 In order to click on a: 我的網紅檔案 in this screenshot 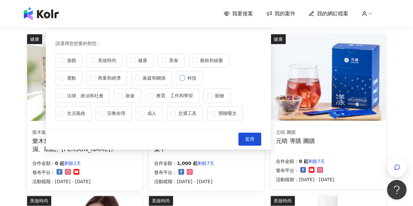, I will do `click(328, 14)`.